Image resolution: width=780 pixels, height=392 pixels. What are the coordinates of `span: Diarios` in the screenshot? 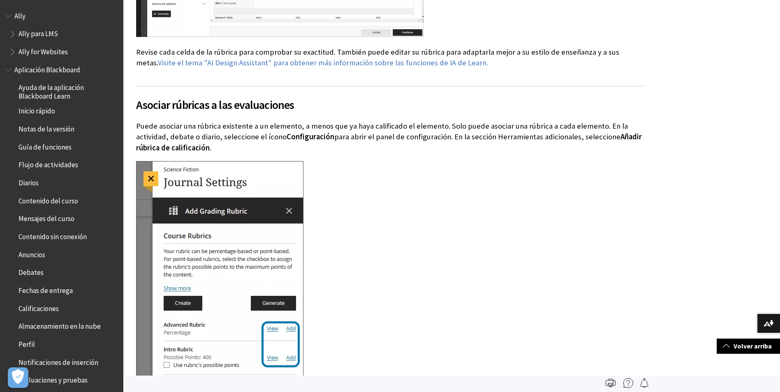 It's located at (28, 181).